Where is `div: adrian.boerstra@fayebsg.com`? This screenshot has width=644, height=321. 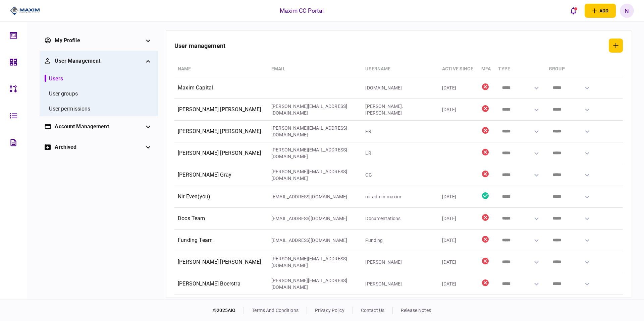
div: adrian.boerstra@fayebsg.com is located at coordinates (314, 284).